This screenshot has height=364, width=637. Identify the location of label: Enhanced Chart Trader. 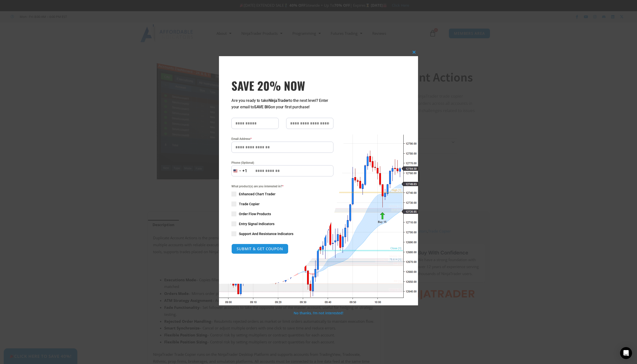
(282, 194).